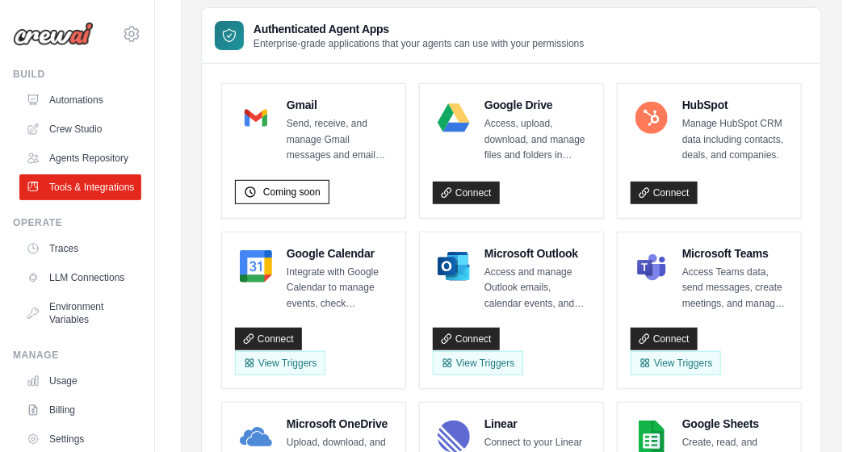  What do you see at coordinates (255, 117) in the screenshot?
I see `img: Gmail Logo` at bounding box center [255, 117].